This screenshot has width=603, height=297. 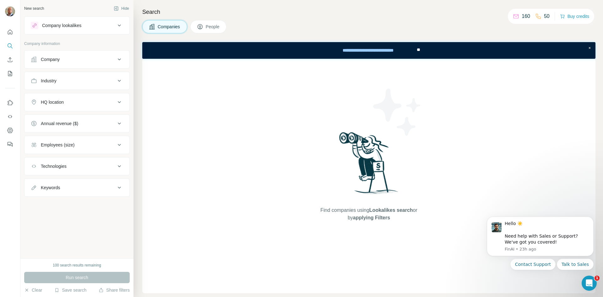 I want to click on button: Quick start, so click(x=10, y=32).